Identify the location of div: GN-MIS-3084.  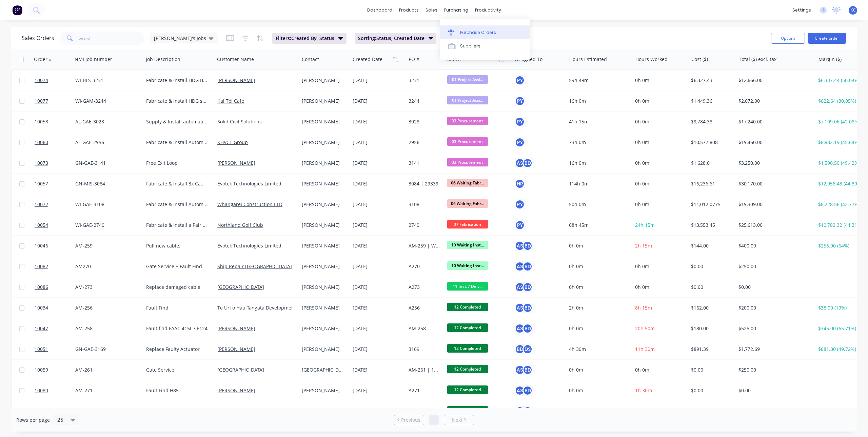
(106, 184).